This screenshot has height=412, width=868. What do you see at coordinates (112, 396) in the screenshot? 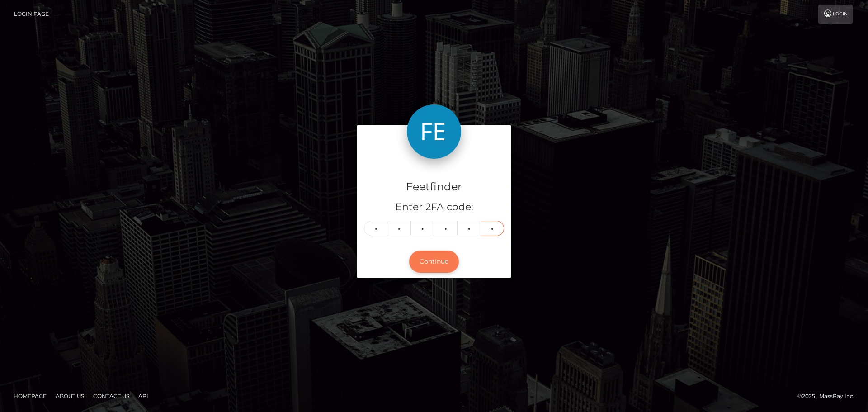
I see `a: Contact Us` at bounding box center [112, 396].